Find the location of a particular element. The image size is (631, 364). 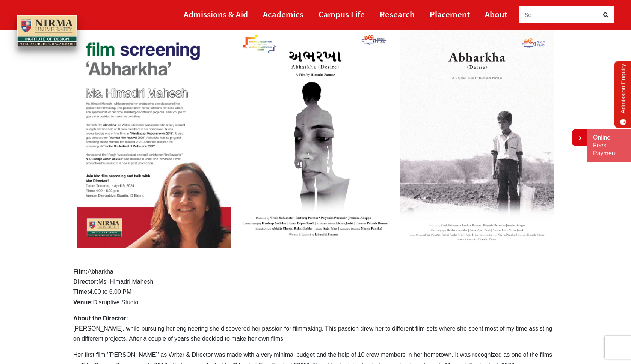

a: Campus Life is located at coordinates (342, 14).